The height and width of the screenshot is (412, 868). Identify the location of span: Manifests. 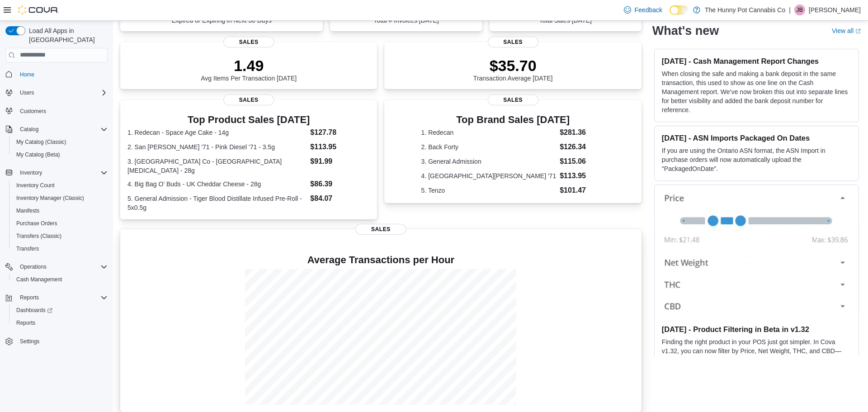
(60, 211).